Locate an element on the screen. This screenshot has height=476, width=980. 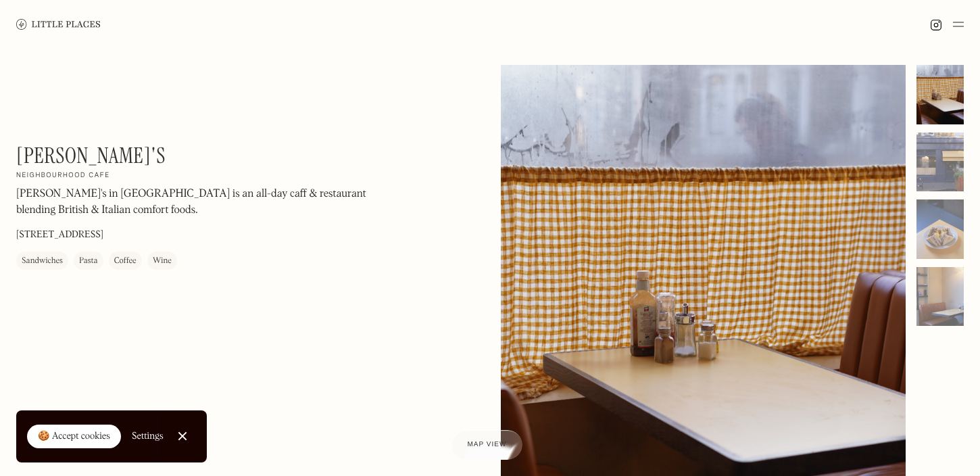
div: Sandwiches is located at coordinates (42, 262).